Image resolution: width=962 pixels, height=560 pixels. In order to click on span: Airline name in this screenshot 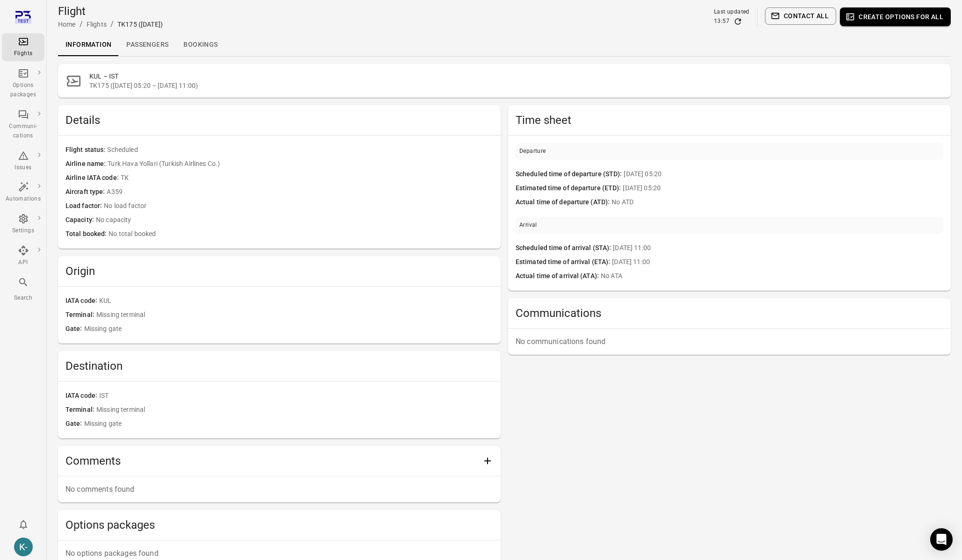, I will do `click(86, 164)`.